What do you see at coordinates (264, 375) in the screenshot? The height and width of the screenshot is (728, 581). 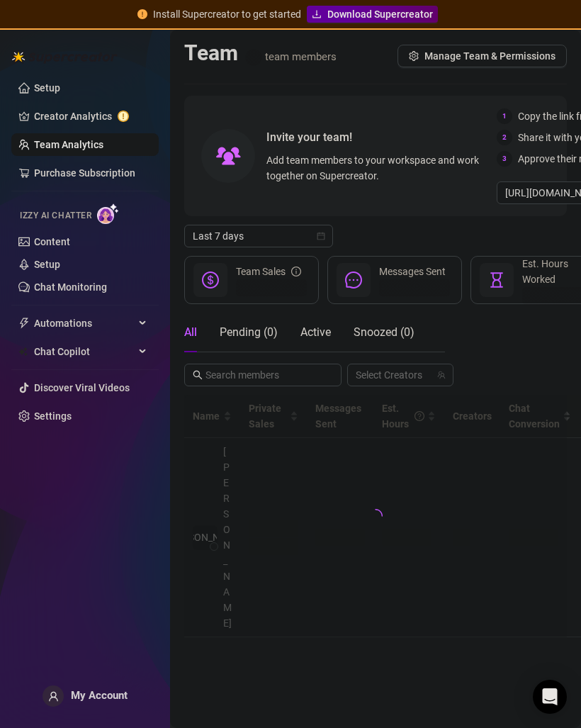 I see `input: Search members` at bounding box center [264, 375].